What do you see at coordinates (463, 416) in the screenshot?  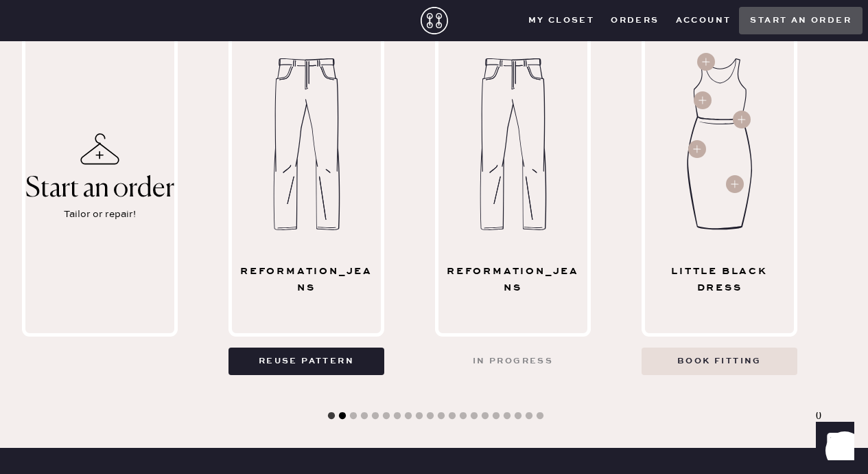 I see `button: 13` at bounding box center [463, 416].